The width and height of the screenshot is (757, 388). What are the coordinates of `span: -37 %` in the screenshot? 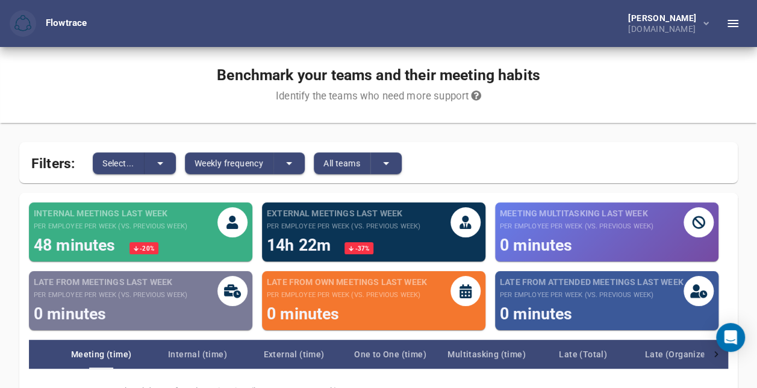 It's located at (362, 248).